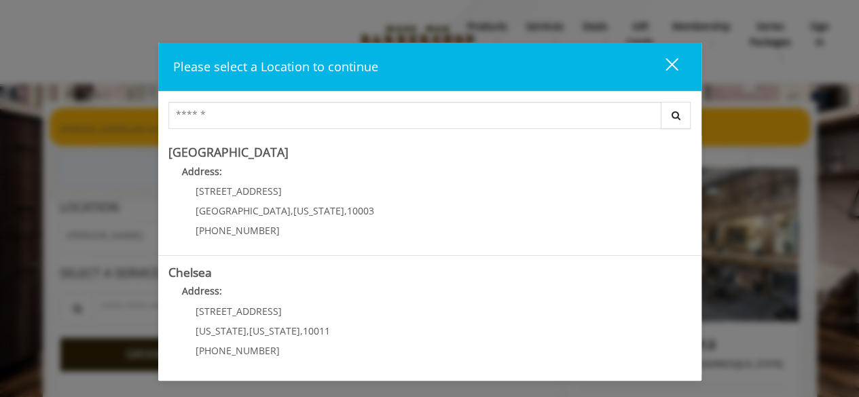 Image resolution: width=859 pixels, height=397 pixels. I want to click on div: Center Select, so click(430, 119).